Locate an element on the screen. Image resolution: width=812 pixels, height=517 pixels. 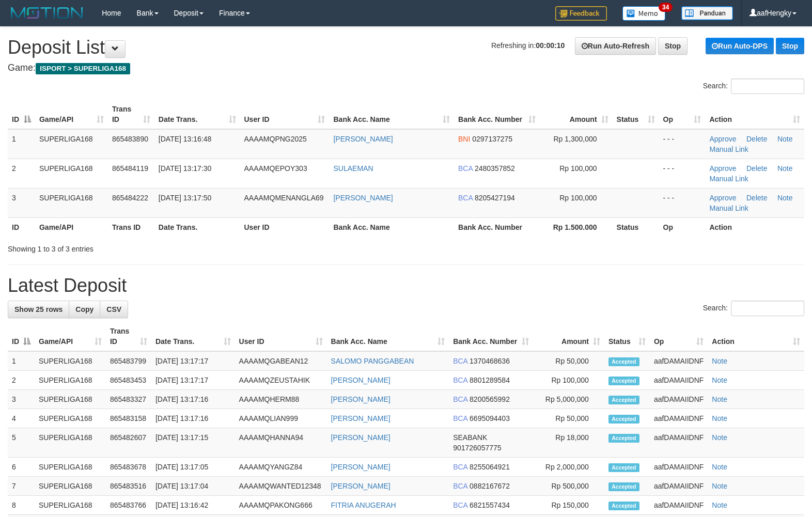
a: CSV is located at coordinates (114, 309).